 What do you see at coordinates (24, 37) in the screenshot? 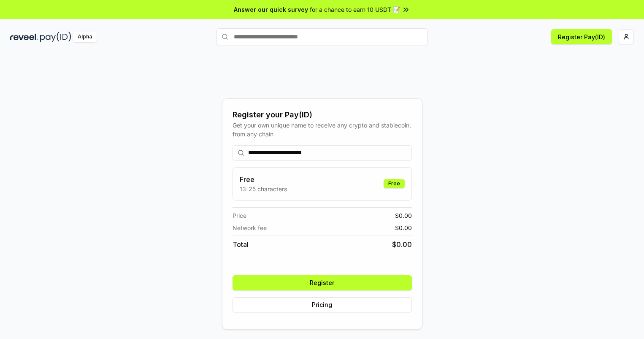
I see `img: reveel_dark` at bounding box center [24, 37].